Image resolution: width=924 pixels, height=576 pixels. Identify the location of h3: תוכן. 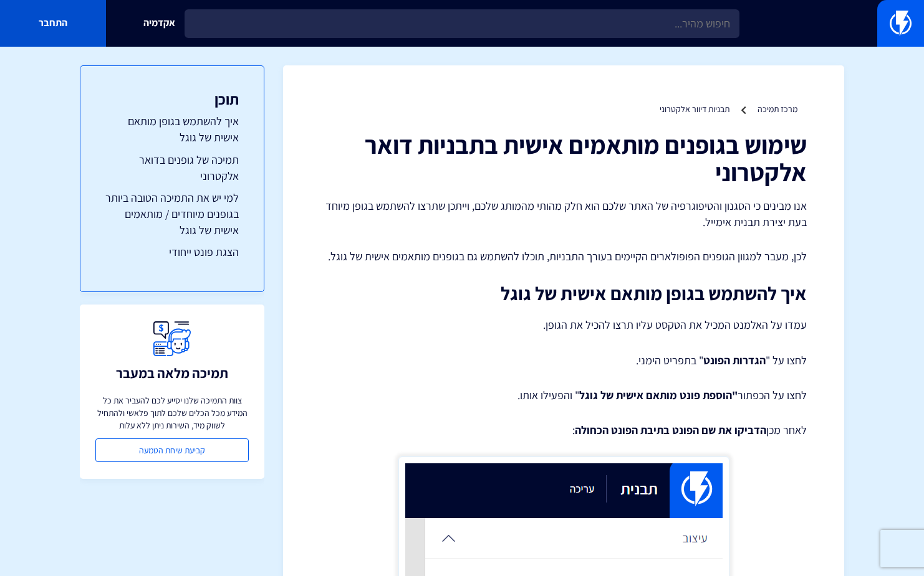
(172, 99).